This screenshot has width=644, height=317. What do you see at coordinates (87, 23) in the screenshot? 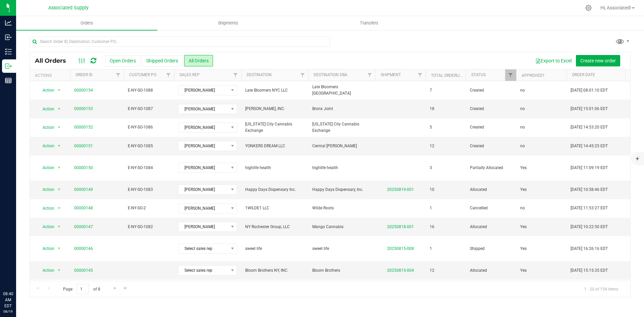
I see `span: Orders` at bounding box center [87, 23].